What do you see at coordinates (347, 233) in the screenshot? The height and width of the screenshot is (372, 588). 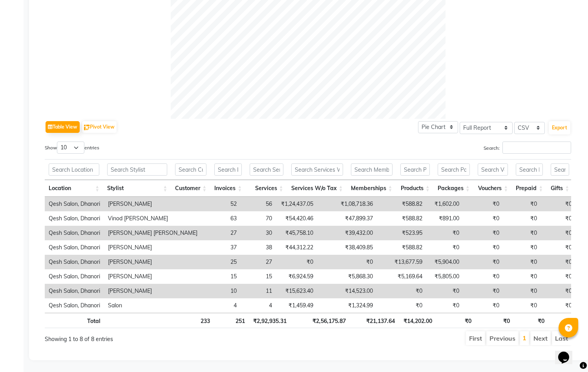 I see `td: ₹39,432.00` at bounding box center [347, 233].